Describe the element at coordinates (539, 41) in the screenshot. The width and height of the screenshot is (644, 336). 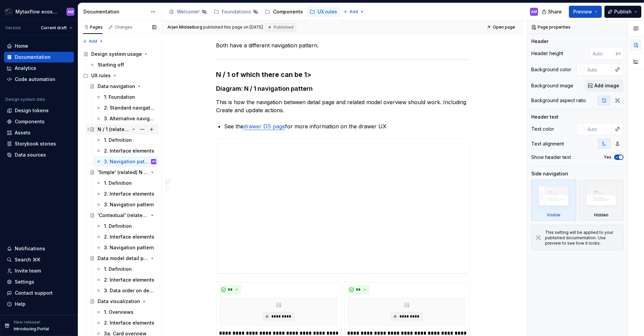
I see `div: Header` at that location.